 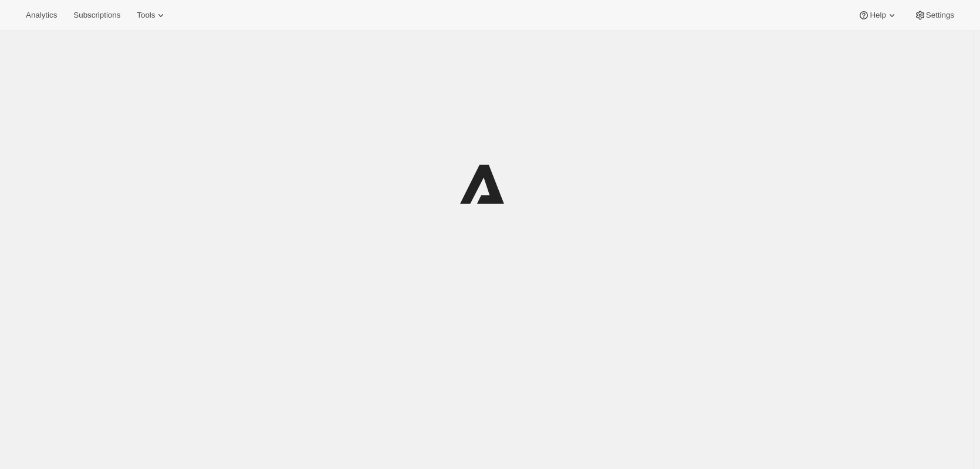 What do you see at coordinates (146, 15) in the screenshot?
I see `span: Tools` at bounding box center [146, 15].